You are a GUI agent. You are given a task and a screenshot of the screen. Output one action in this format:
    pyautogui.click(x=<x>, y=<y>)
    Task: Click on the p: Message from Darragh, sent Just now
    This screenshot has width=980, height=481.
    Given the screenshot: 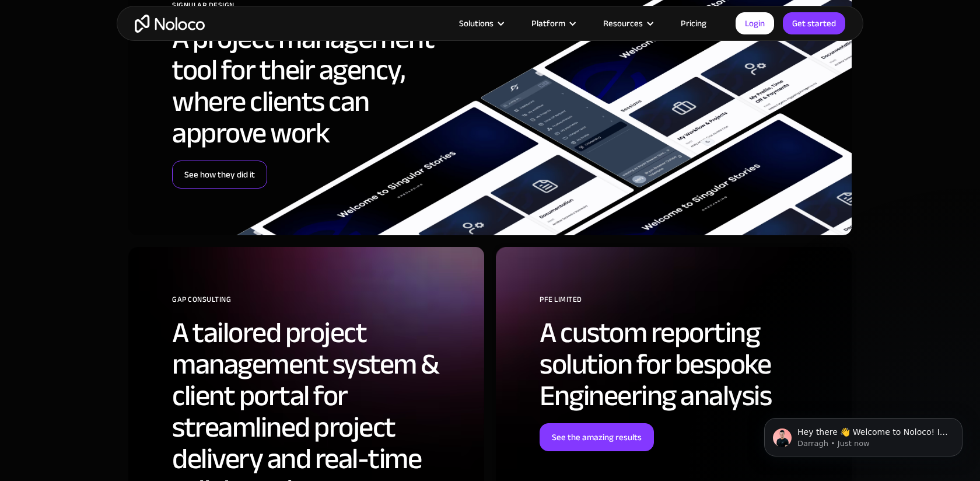 What is the action you would take?
    pyautogui.click(x=126, y=50)
    